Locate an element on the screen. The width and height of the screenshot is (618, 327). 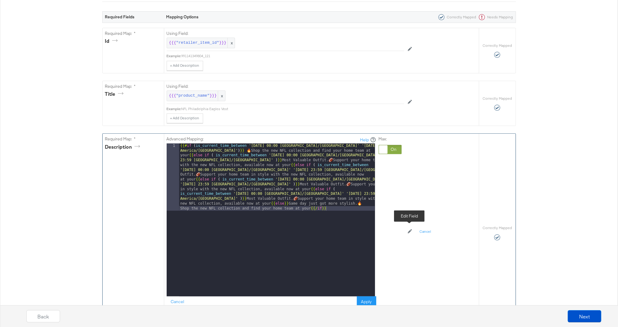
div: Needs Mapping is located at coordinates (495, 17).